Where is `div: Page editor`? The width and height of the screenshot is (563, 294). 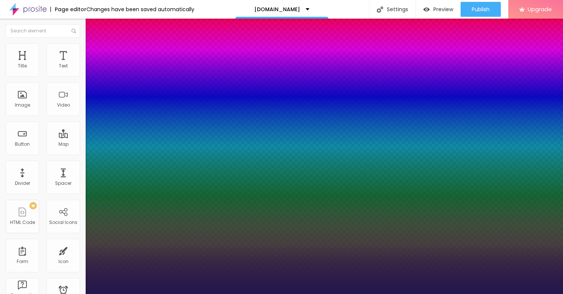
div: Page editor is located at coordinates (68, 9).